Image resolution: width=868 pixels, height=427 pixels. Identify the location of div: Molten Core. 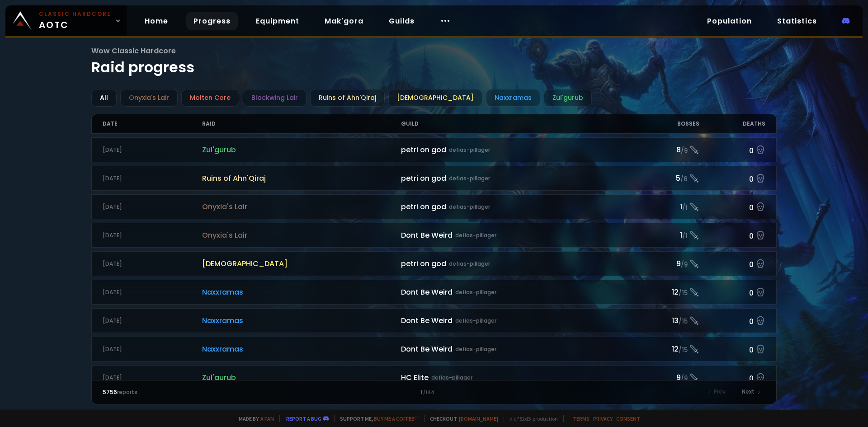
(210, 98).